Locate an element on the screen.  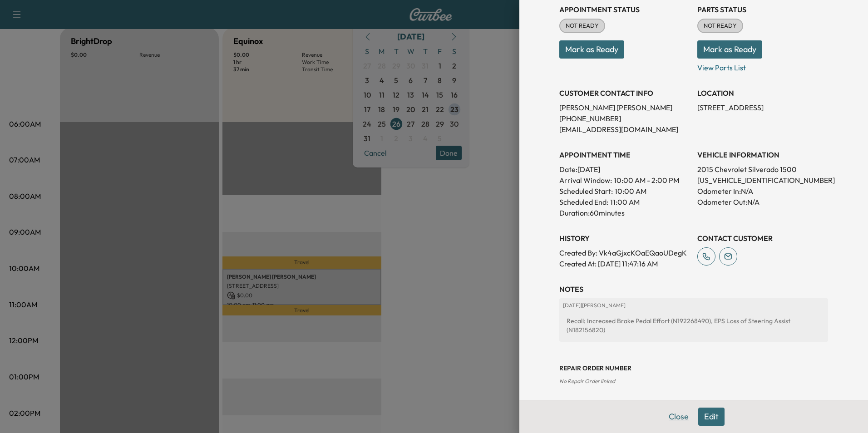
h3: NOTES is located at coordinates (693, 289).